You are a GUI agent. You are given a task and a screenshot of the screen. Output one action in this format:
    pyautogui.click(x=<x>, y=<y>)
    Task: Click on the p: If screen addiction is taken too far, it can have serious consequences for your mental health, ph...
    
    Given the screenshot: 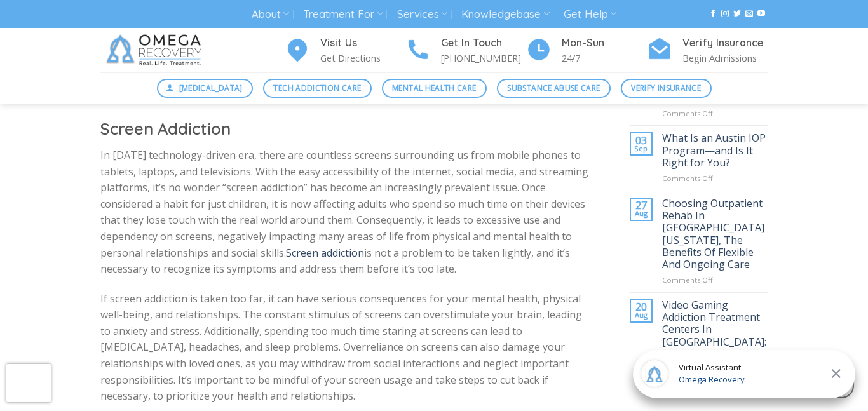 What is the action you would take?
    pyautogui.click(x=345, y=348)
    